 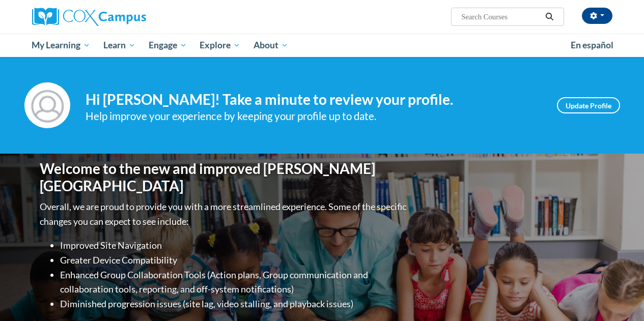 What do you see at coordinates (501, 17) in the screenshot?
I see `input: Search Courses` at bounding box center [501, 17].